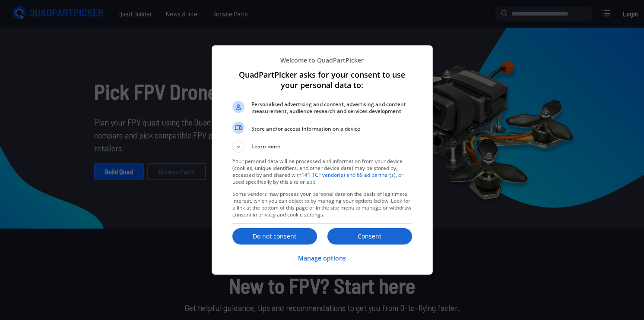  I want to click on a: 141 TCF vendor(s) and 69 ad partner(s), so click(349, 175).